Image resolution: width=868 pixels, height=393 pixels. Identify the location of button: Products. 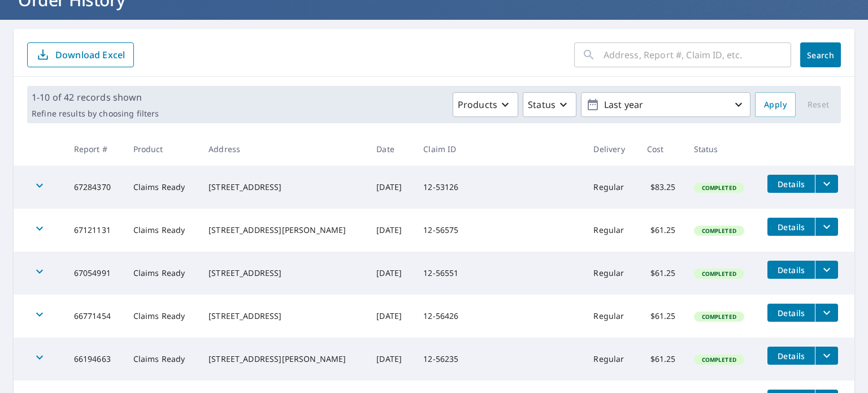
(486, 105).